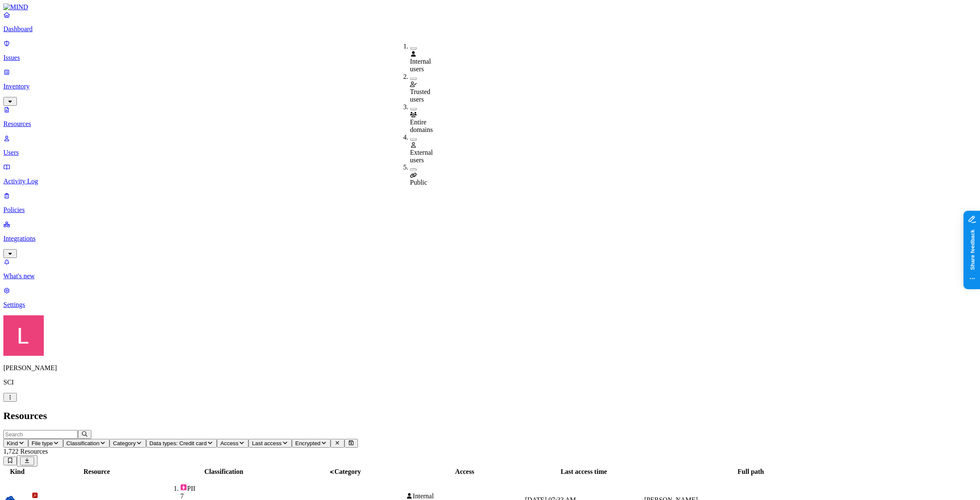  Describe the element at coordinates (490, 382) in the screenshot. I see `p: SCI` at that location.